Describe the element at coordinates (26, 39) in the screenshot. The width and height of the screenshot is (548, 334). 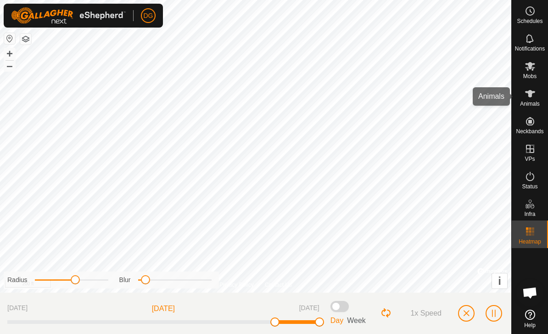
I see `button: Map Layers` at that location.